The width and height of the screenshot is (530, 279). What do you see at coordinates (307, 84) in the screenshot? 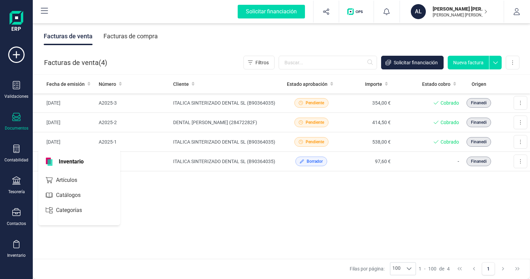
I see `span: Estado aprobación` at bounding box center [307, 84].